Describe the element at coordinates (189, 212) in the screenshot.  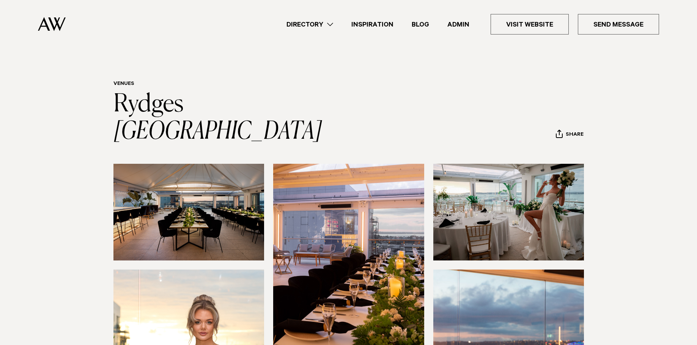
I see `img: wedding rooftop space auckland` at that location.